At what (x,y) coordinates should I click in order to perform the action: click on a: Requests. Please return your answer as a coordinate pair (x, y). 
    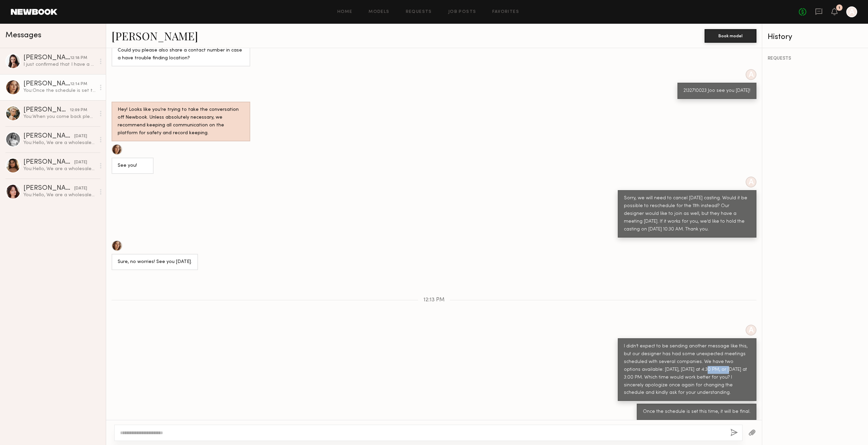
    Looking at the image, I should click on (419, 12).